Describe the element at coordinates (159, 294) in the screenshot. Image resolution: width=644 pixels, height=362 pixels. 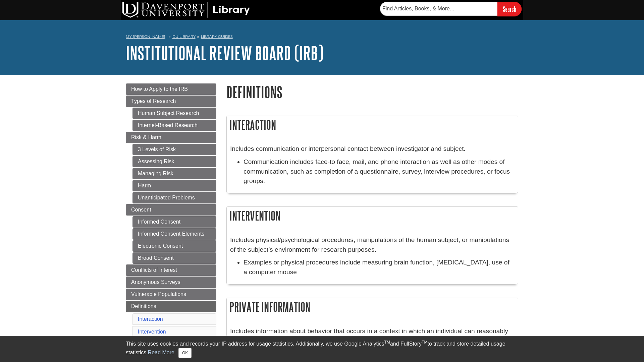
I see `span: Vulnerable Populations` at that location.